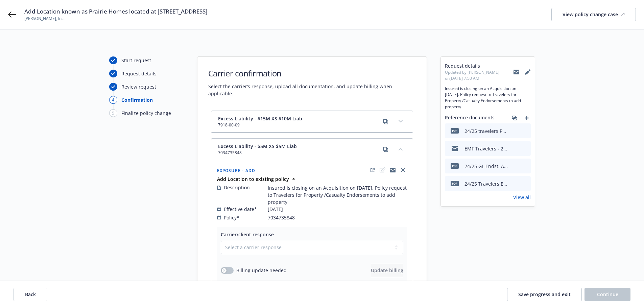 Image resolution: width=644 pixels, height=308 pixels. What do you see at coordinates (400, 121) in the screenshot?
I see `button: expand content` at bounding box center [400, 121].